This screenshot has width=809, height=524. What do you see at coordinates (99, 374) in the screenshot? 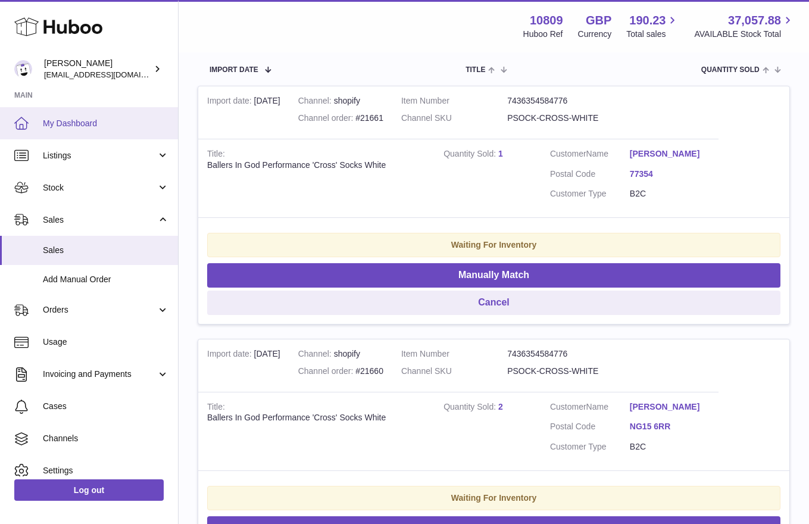
I see `span: Invoicing and Payments` at bounding box center [99, 374].